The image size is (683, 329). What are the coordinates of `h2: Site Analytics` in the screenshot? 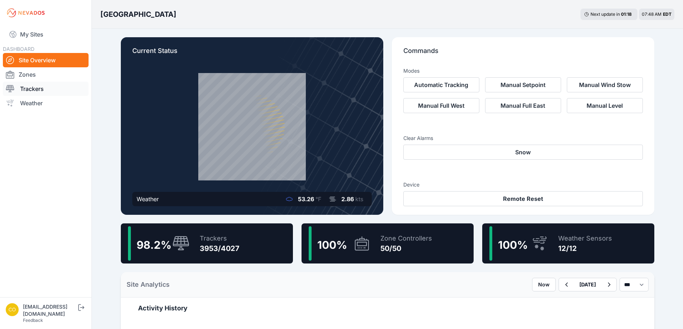 It's located at (148, 285).